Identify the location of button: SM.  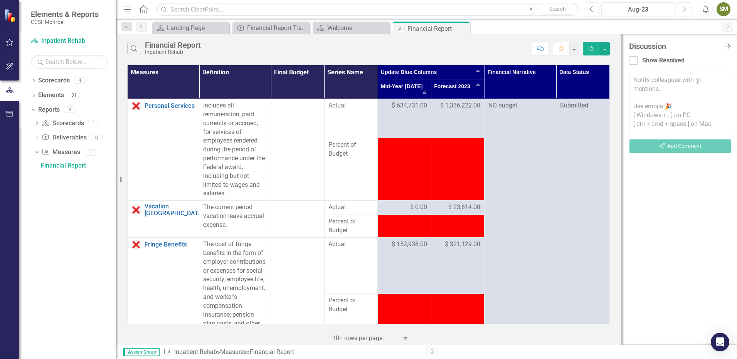
(723, 9).